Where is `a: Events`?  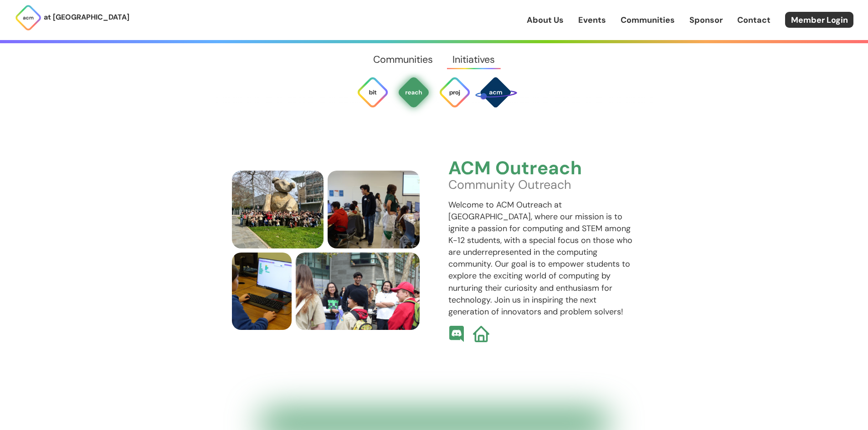
a: Events is located at coordinates (592, 20).